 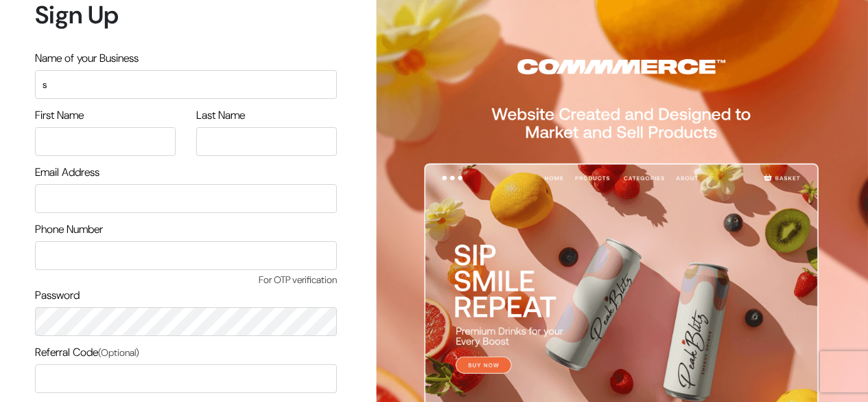 What do you see at coordinates (87, 352) in the screenshot?
I see `label: Referral Code` at bounding box center [87, 352].